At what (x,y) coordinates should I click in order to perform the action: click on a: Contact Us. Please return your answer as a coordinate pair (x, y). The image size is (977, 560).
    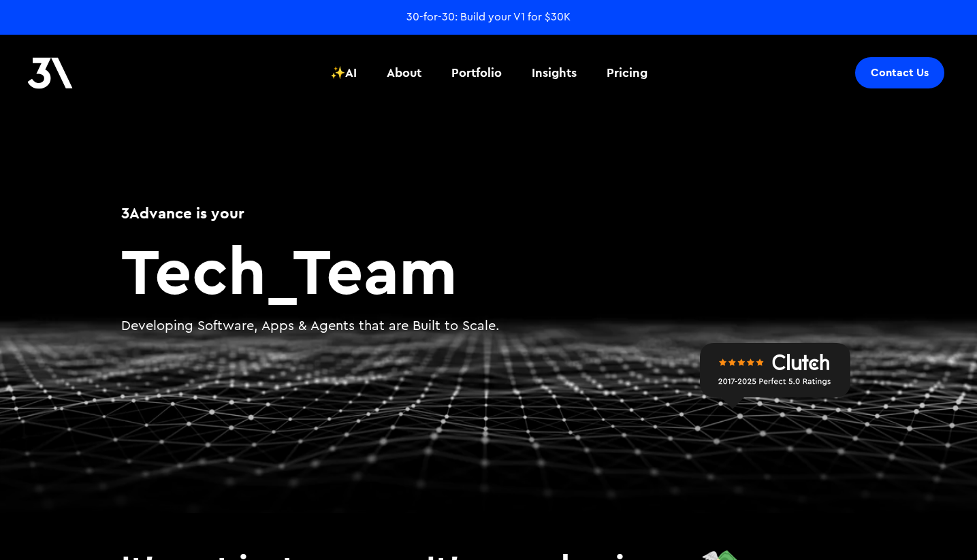
    Looking at the image, I should click on (899, 72).